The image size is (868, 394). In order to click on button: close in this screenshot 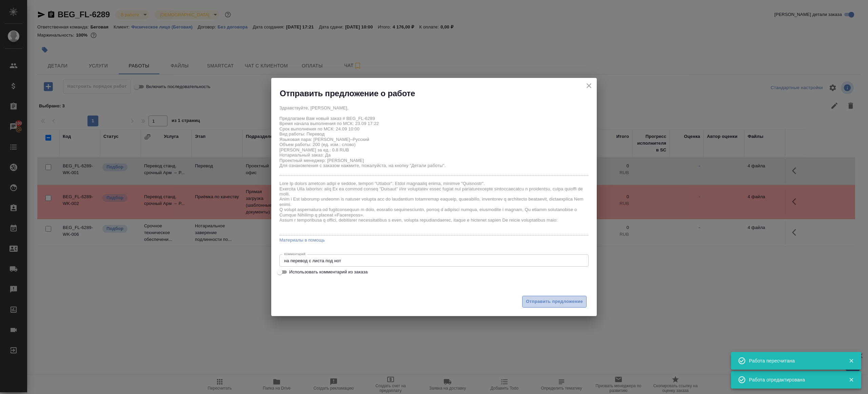, I will do `click(589, 86)`.